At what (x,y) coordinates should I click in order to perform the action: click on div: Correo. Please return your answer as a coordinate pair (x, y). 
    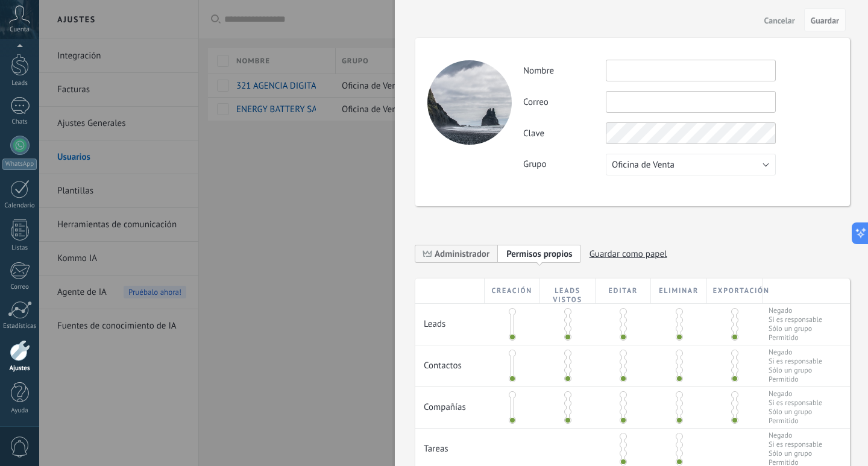
    Looking at the image, I should click on (20, 287).